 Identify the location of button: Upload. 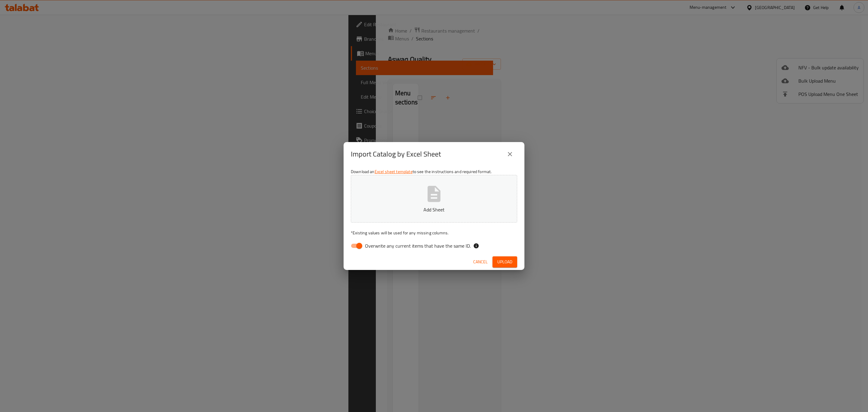
(505, 262).